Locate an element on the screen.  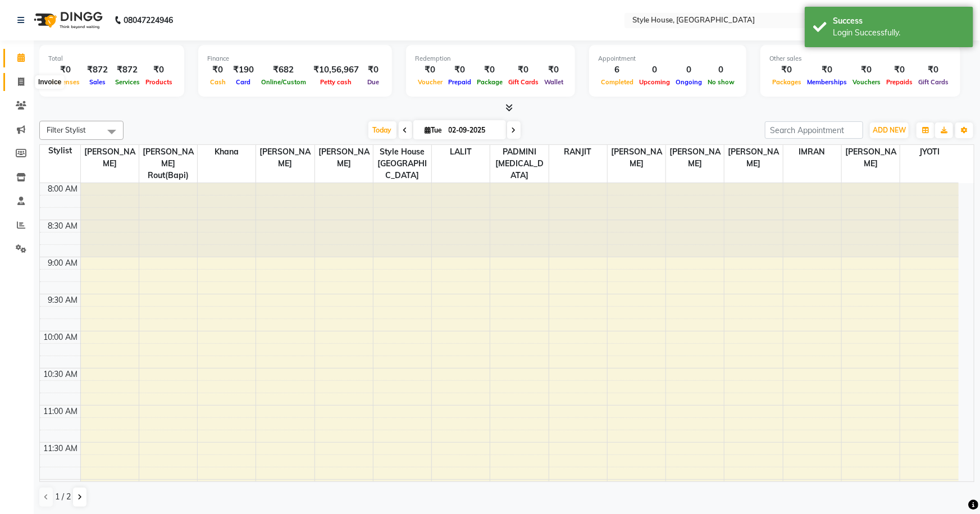
div: 9:00 AM is located at coordinates (63, 263).